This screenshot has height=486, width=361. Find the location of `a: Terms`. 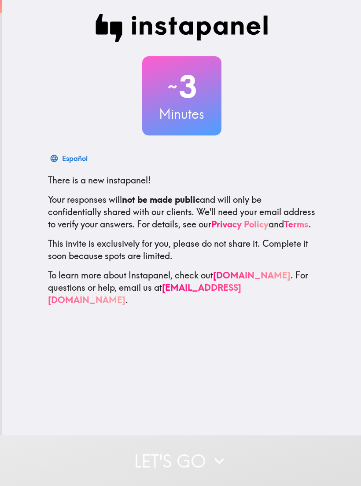

a: Terms is located at coordinates (296, 224).